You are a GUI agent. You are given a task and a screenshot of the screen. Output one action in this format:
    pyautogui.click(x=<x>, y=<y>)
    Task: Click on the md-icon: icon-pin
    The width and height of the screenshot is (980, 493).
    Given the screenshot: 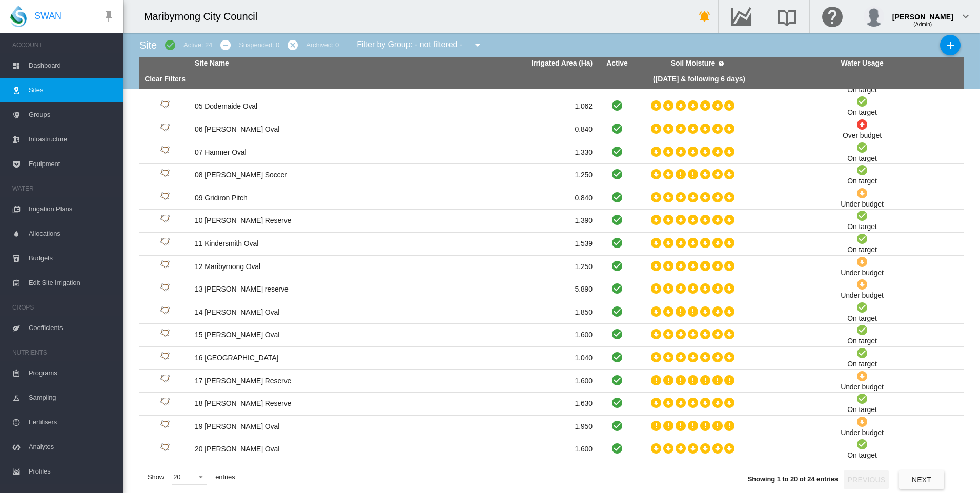 What is the action you would take?
    pyautogui.click(x=108, y=17)
    